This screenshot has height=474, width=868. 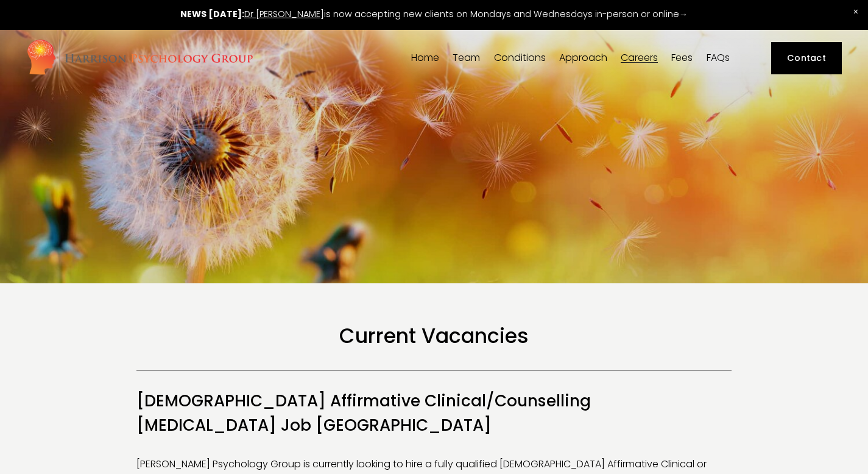 I want to click on h1: Current Vacancies, so click(x=434, y=336).